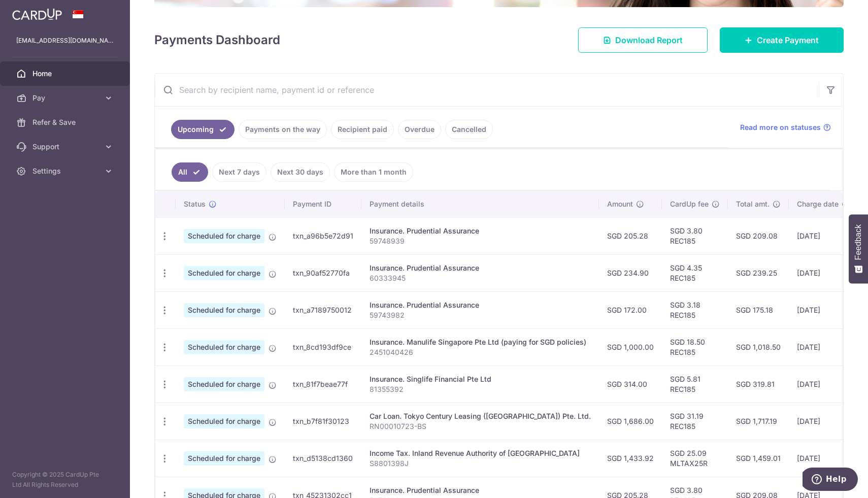  Describe the element at coordinates (480, 204) in the screenshot. I see `th: Payment details` at that location.